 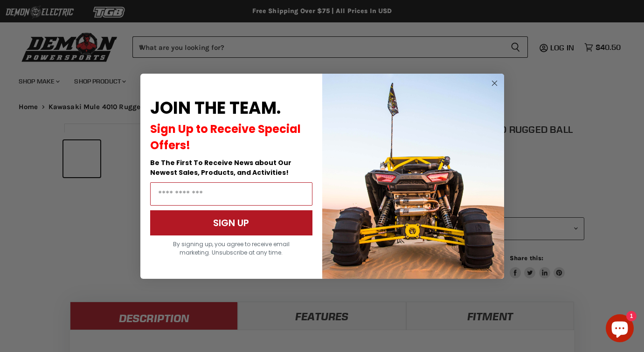 I want to click on input: Email Address, so click(x=231, y=194).